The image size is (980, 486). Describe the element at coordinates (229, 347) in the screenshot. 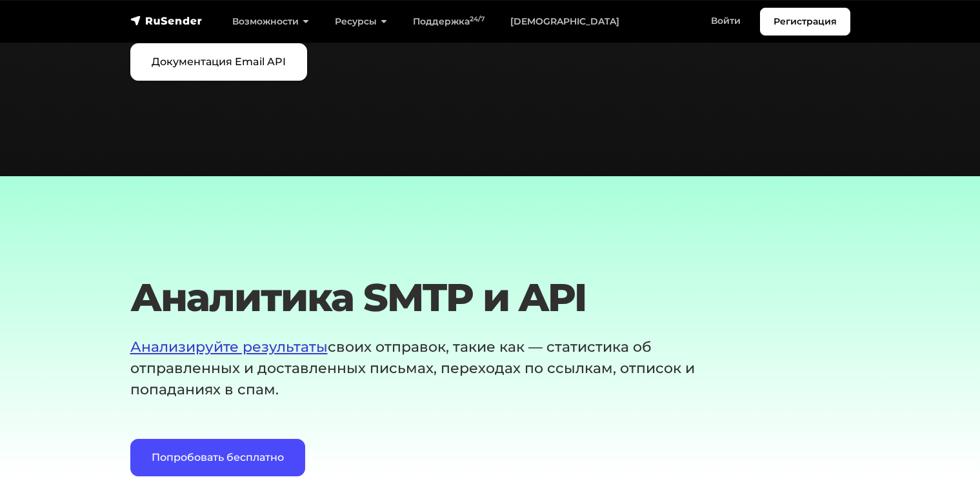

I see `a: Анализируйте результаты` at that location.